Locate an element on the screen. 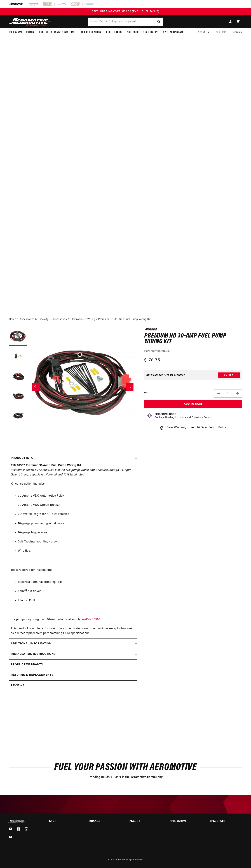  strong: 16307 is located at coordinates (167, 351).